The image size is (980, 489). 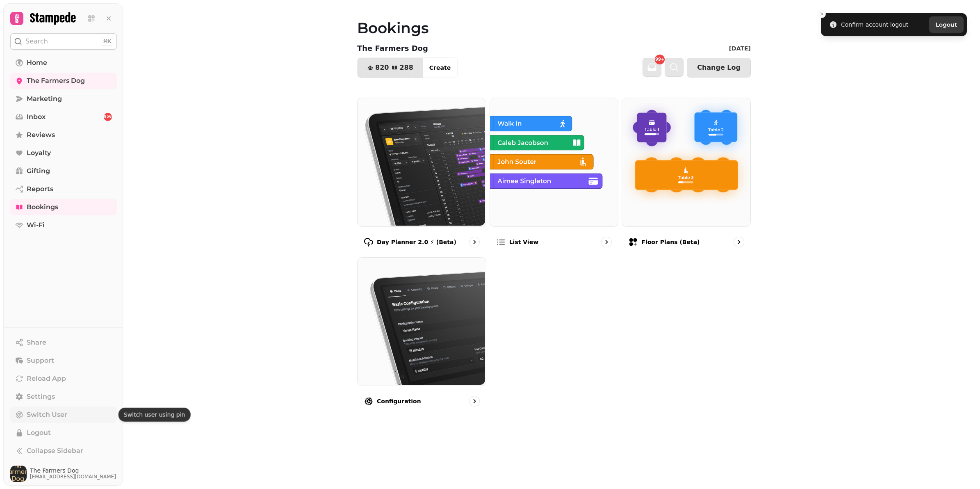 I want to click on a: Day Planner 2.0 ⚡ (Beta)Day Planner 2.0 ⚡ (Beta), so click(x=421, y=176).